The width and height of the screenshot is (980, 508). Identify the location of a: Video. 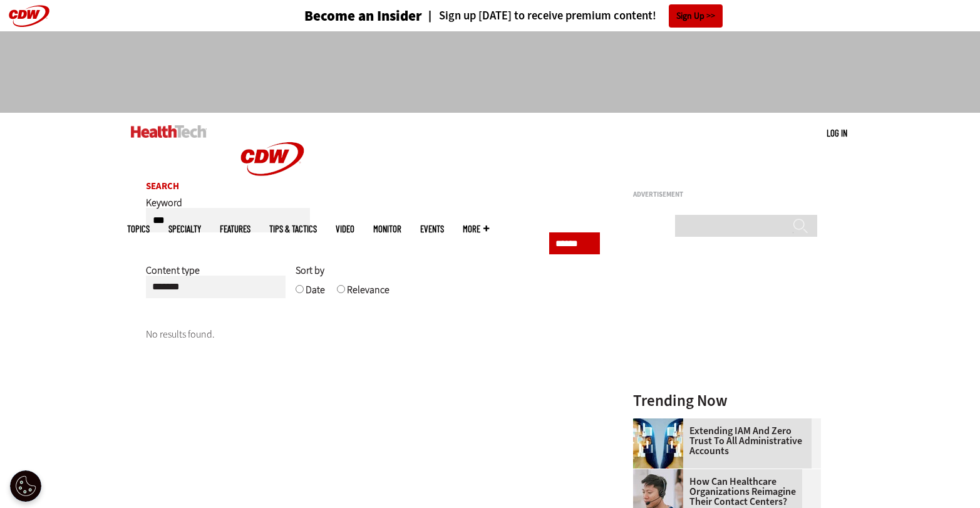
(345, 228).